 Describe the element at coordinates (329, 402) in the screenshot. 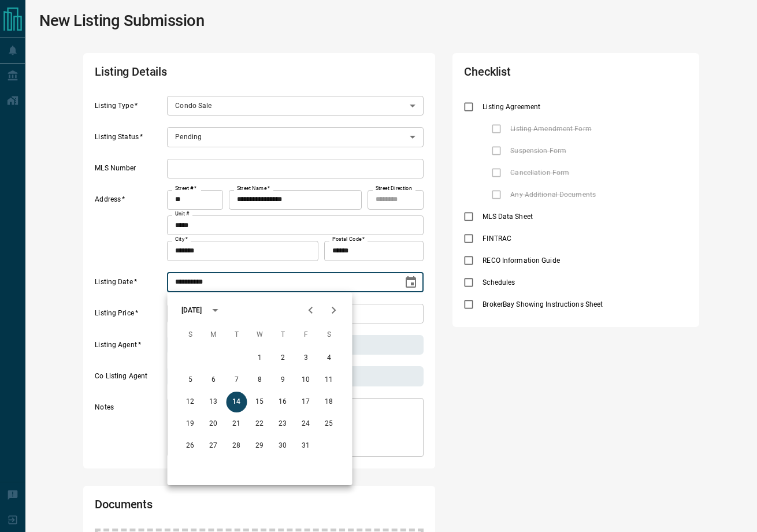

I see `button: 18` at that location.